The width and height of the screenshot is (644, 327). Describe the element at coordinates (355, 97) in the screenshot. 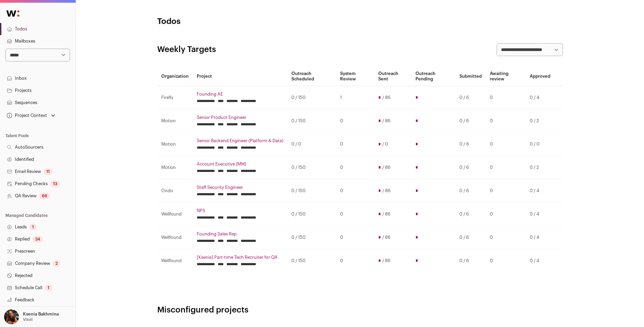

I see `td: 1` at that location.